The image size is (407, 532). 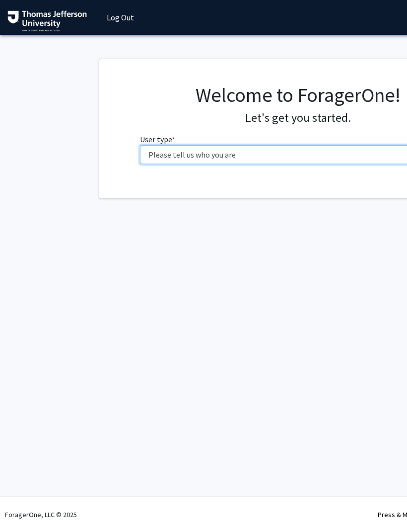 I want to click on img: Thomas Jefferson University Logo, so click(x=48, y=21).